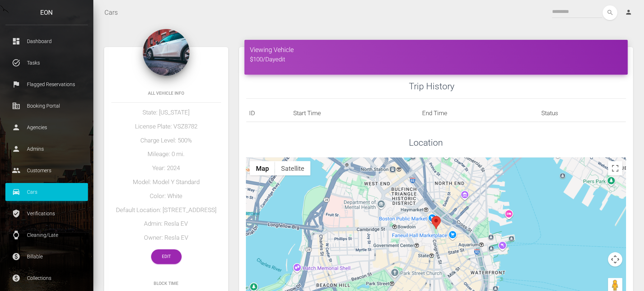 This screenshot has height=291, width=644. Describe the element at coordinates (582, 113) in the screenshot. I see `th: Status` at that location.